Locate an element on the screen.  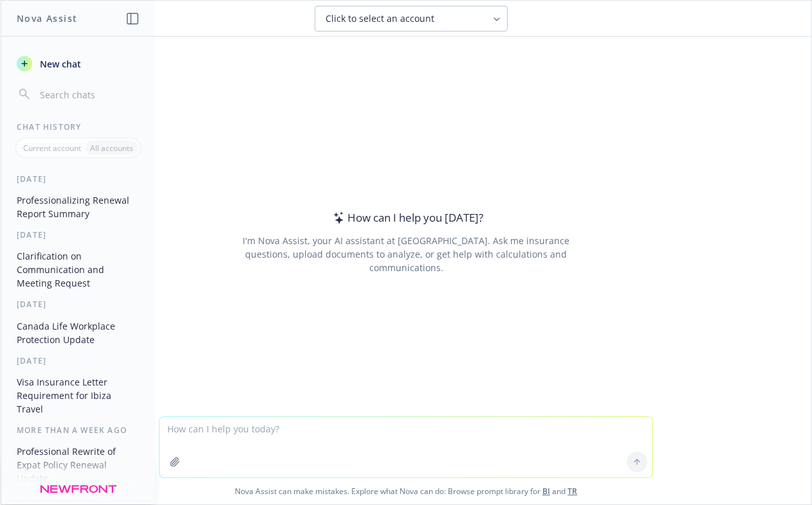
a: TR is located at coordinates (572, 491).